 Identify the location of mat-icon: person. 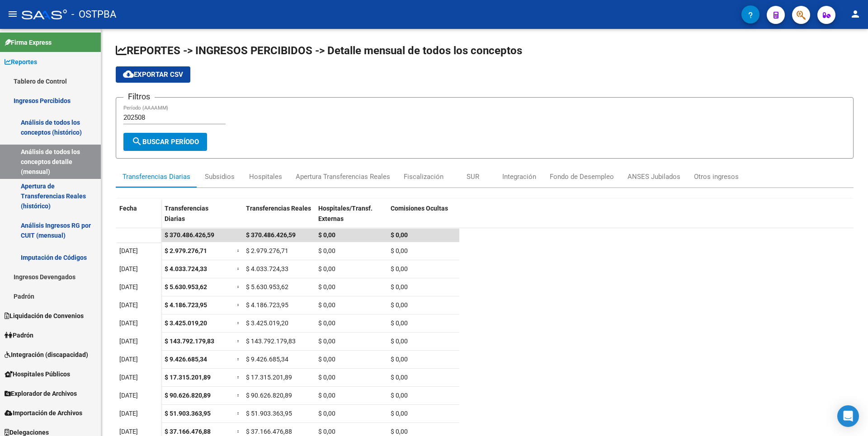
(856, 14).